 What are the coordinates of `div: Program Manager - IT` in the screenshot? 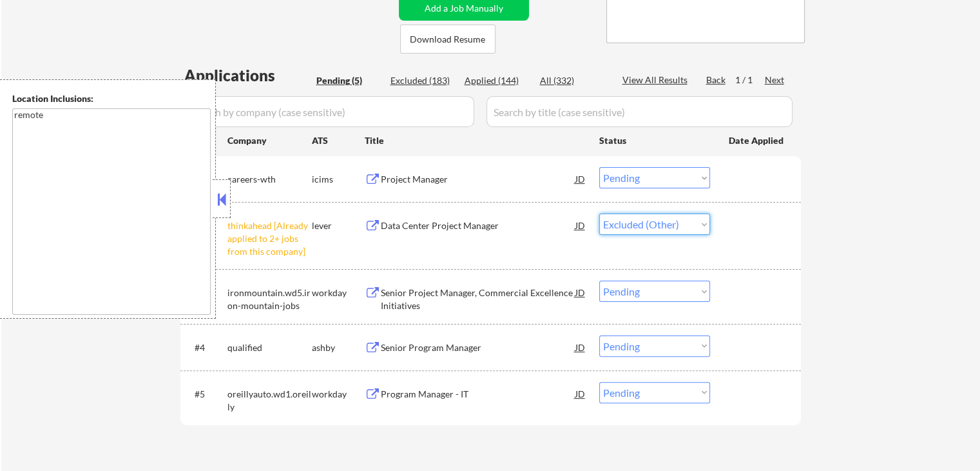 It's located at (478, 394).